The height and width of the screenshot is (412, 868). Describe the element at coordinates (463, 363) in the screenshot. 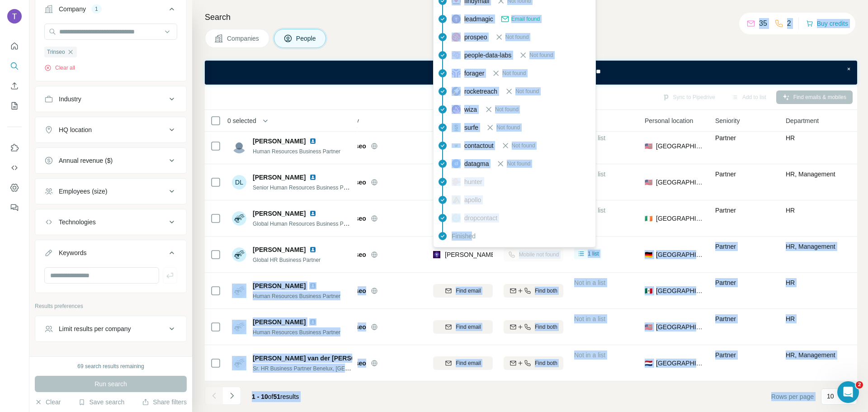

I see `button: Find email` at that location.